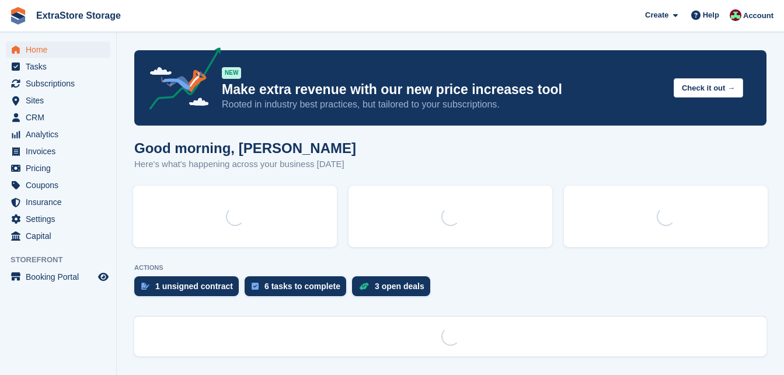 The width and height of the screenshot is (784, 375). Describe the element at coordinates (394, 289) in the screenshot. I see `a: 3 open deals` at that location.